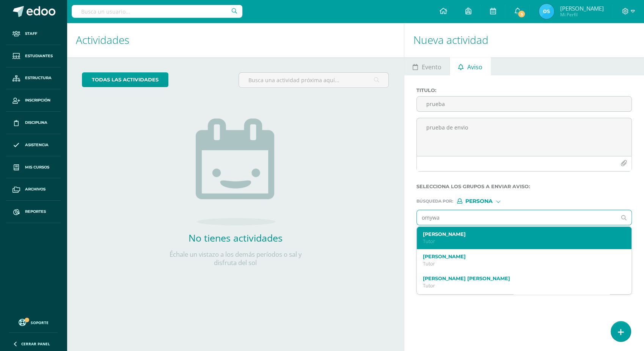  Describe the element at coordinates (516, 218) in the screenshot. I see `input: Ej. Mario Galindo` at that location.